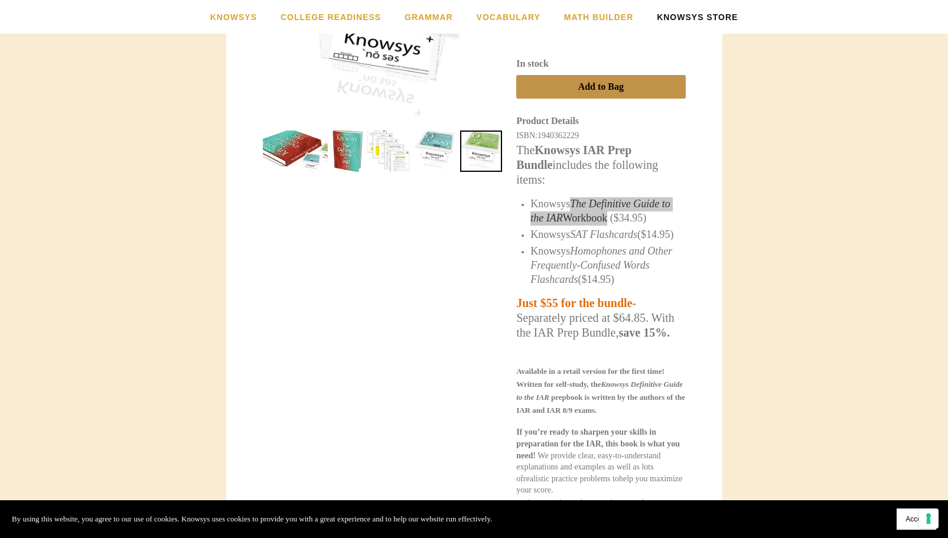 Image resolution: width=948 pixels, height=538 pixels. What do you see at coordinates (586, 438) in the screenshot?
I see `span: If you’re ready to sharpen your skills in preparation for the IAR` at bounding box center [586, 438].